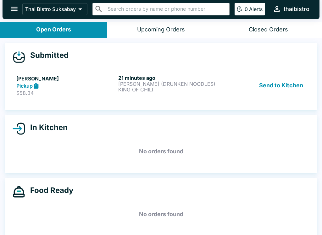  I want to click on div: Upcoming Orders, so click(161, 30).